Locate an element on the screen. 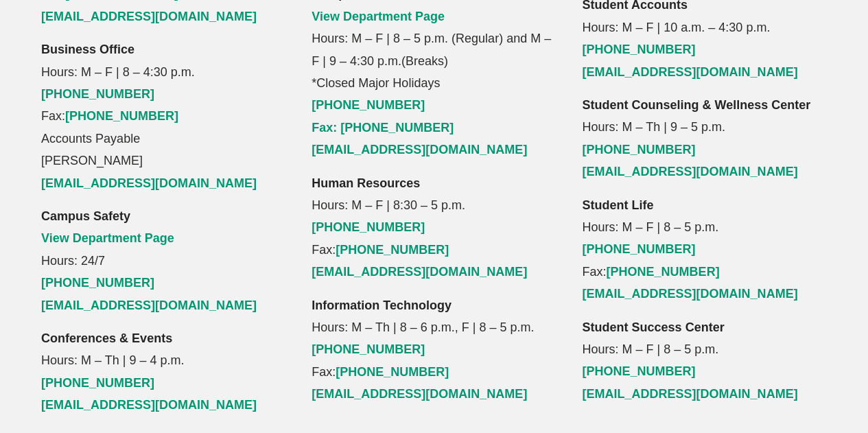 This screenshot has height=433, width=868. strong: Campus Safety is located at coordinates (86, 216).